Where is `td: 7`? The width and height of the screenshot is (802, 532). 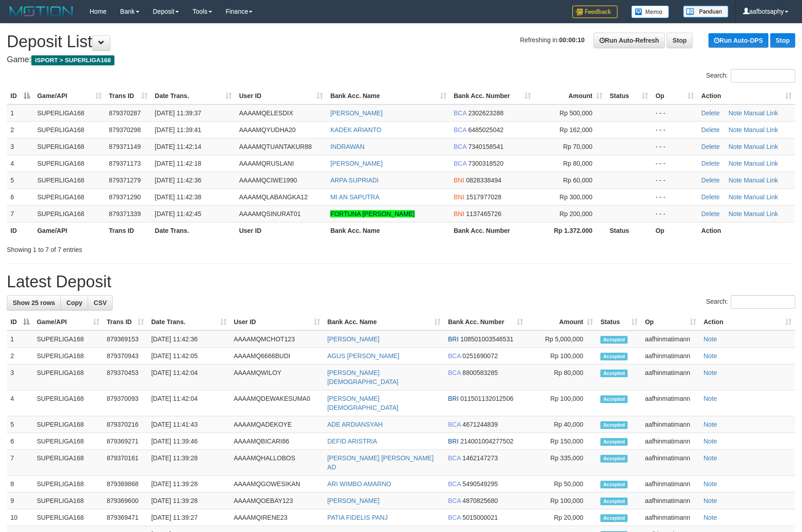 td: 7 is located at coordinates (20, 213).